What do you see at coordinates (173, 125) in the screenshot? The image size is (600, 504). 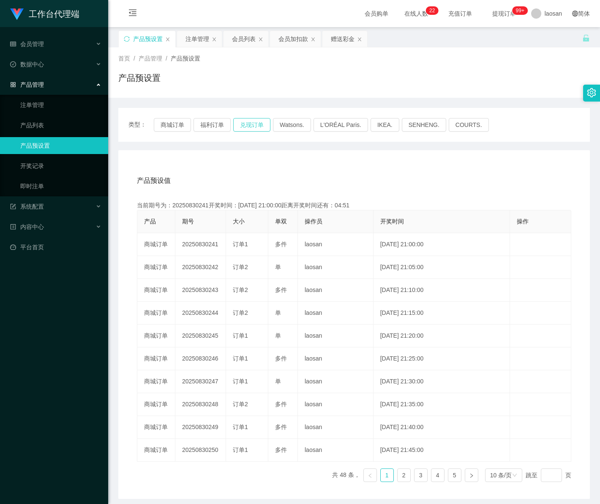 I see `button: 商城订单` at bounding box center [173, 125].